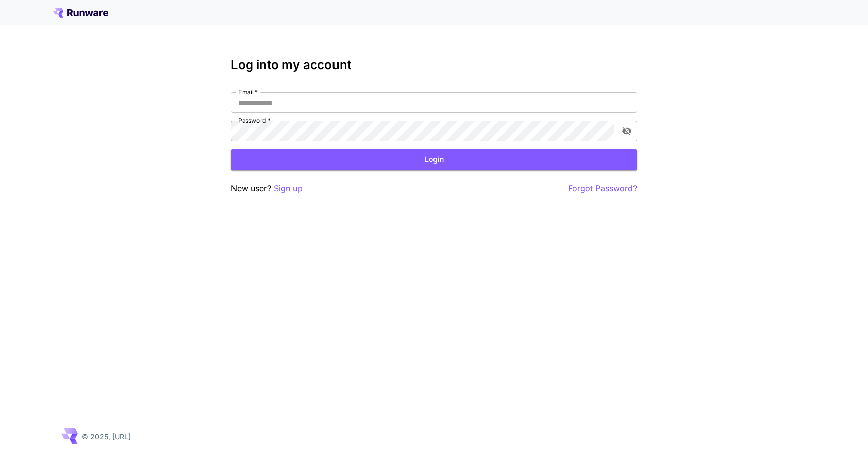 This screenshot has height=455, width=868. What do you see at coordinates (434, 65) in the screenshot?
I see `h3: Log into my account` at bounding box center [434, 65].